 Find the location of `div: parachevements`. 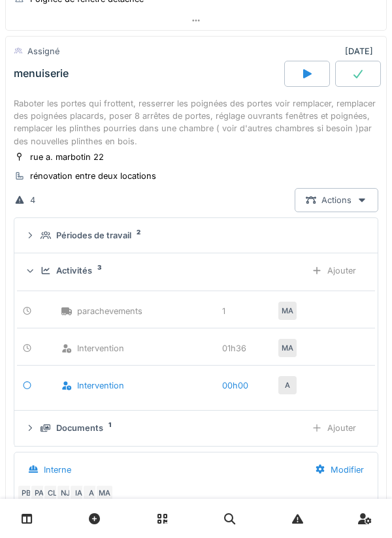

div: parachevements is located at coordinates (139, 311).